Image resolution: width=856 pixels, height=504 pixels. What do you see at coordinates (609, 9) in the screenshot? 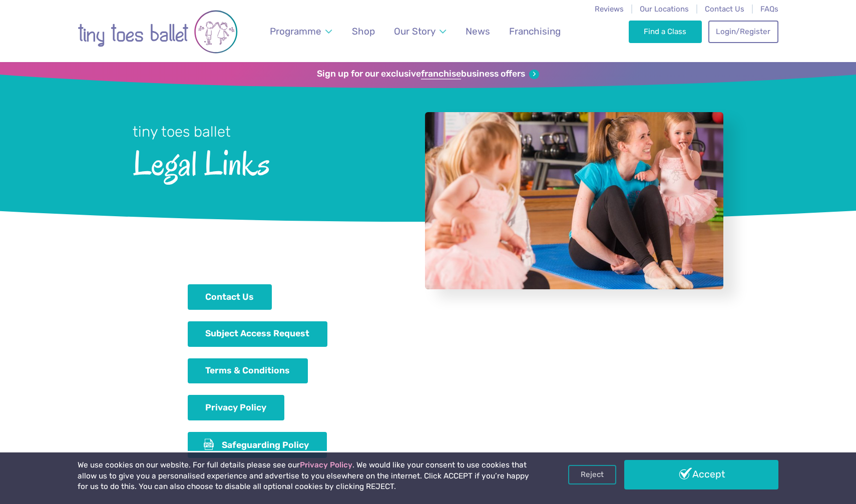
I see `span: Reviews` at bounding box center [609, 9].